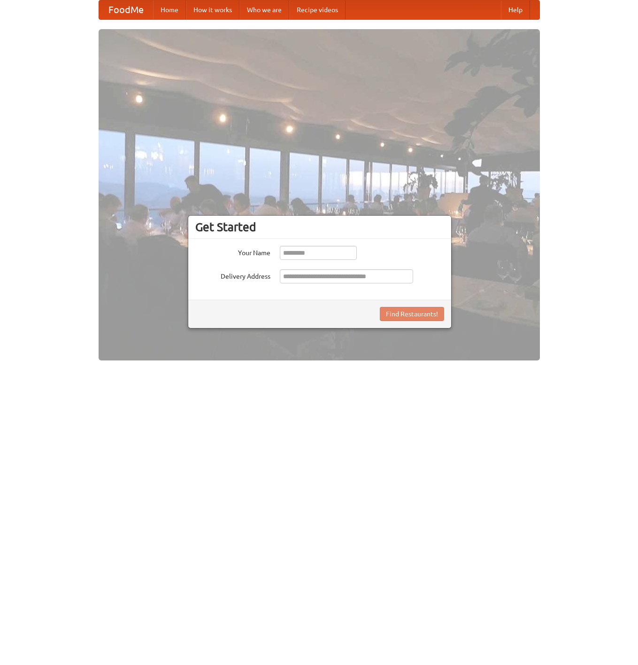 The height and width of the screenshot is (665, 638). I want to click on a: Help, so click(516, 10).